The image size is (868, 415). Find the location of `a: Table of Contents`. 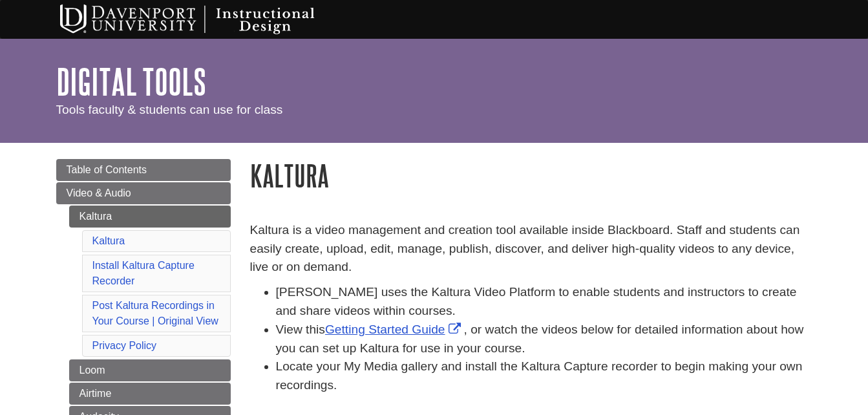

a: Table of Contents is located at coordinates (144, 170).